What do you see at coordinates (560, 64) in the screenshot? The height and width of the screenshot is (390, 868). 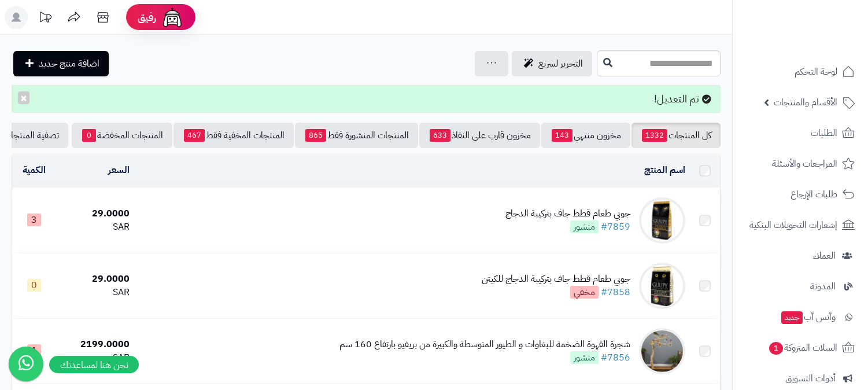 I see `span: التحرير لسريع` at bounding box center [560, 64].